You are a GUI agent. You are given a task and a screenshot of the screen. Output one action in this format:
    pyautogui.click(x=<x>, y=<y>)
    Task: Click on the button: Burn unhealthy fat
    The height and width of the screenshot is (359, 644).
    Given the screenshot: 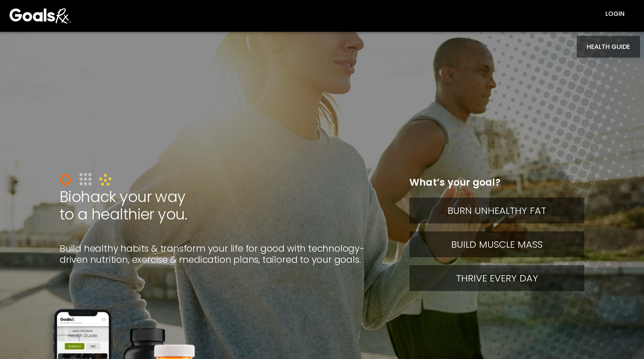 What is the action you would take?
    pyautogui.click(x=497, y=210)
    